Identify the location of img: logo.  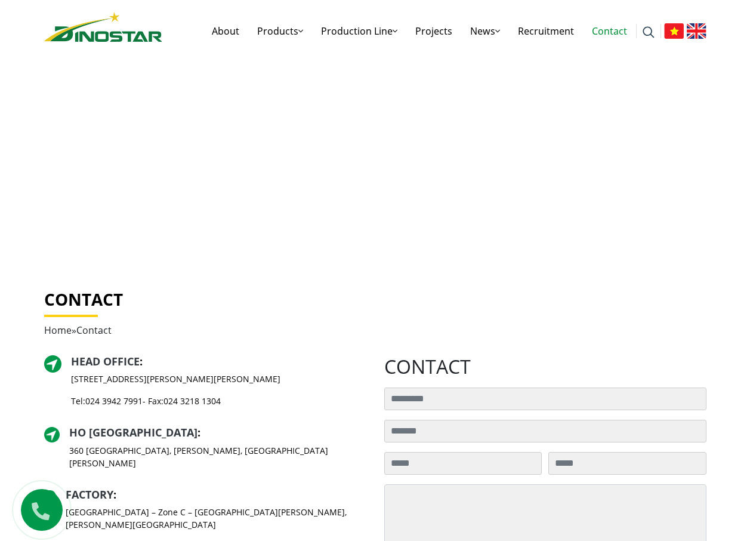
(103, 27).